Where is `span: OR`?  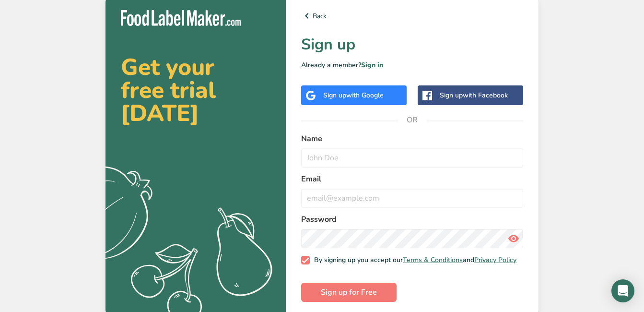
span: OR is located at coordinates (413, 120).